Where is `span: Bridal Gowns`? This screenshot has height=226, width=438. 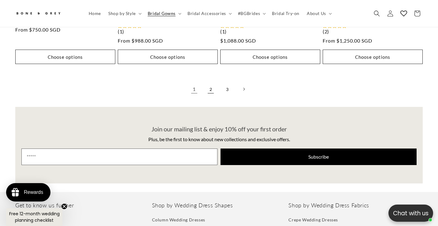
span: Bridal Gowns is located at coordinates (162, 13).